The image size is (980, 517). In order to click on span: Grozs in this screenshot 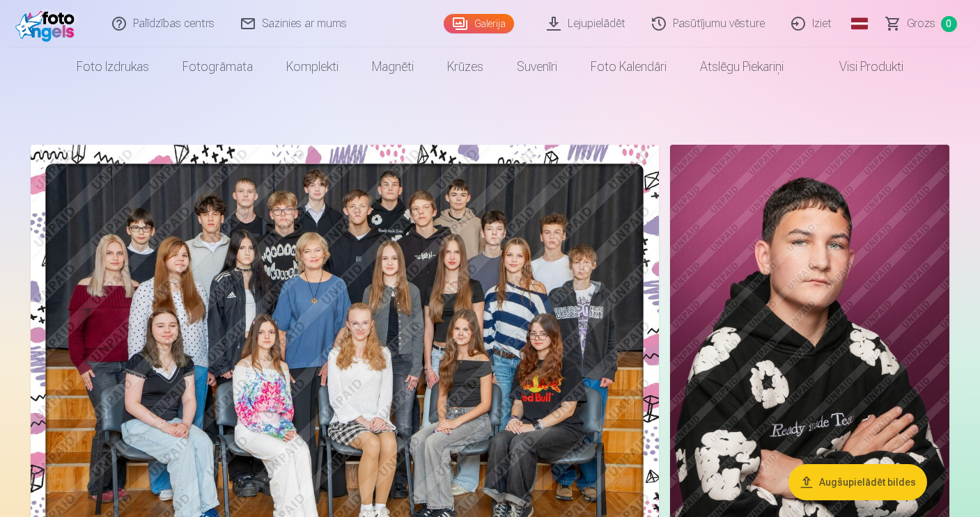, I will do `click(921, 23)`.